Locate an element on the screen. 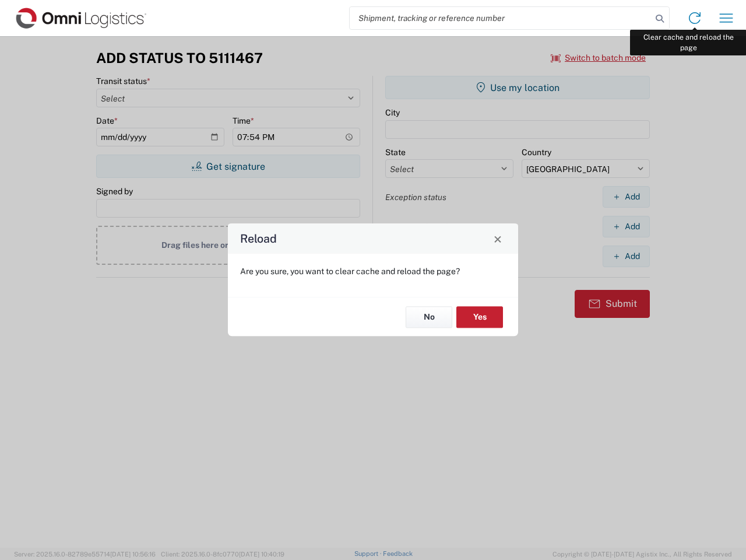 Image resolution: width=746 pixels, height=560 pixels. button: No is located at coordinates (429, 316).